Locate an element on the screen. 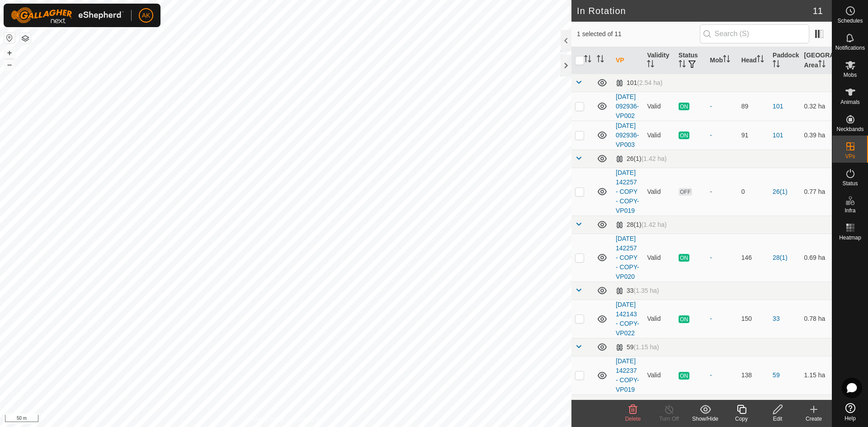 The width and height of the screenshot is (868, 427). span: OFF is located at coordinates (685, 192).